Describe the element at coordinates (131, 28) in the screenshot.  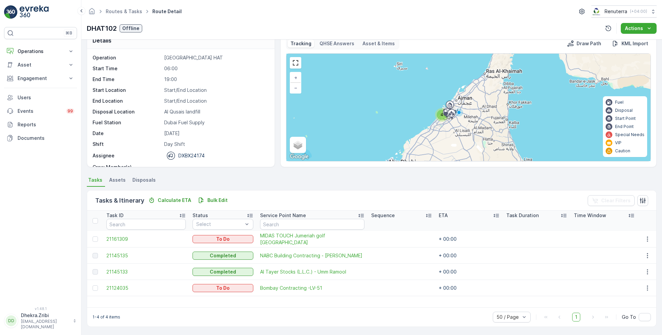
I see `button: Offline` at that location.